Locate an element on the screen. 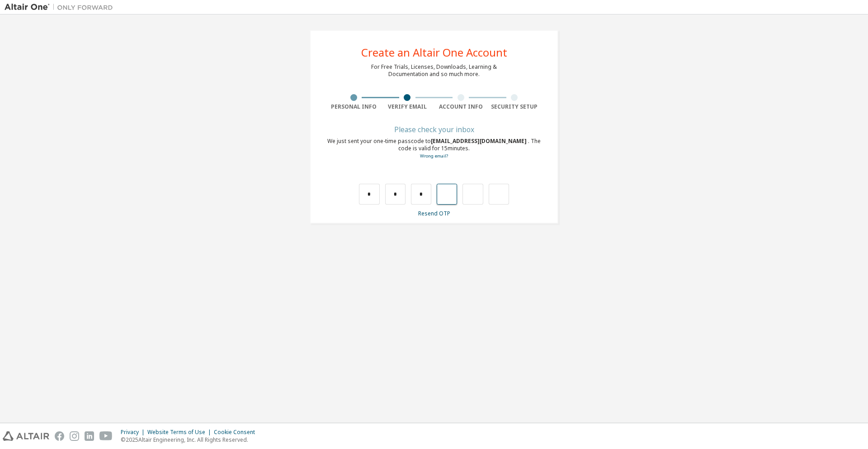  div: Create an Altair One Account is located at coordinates (434, 52).